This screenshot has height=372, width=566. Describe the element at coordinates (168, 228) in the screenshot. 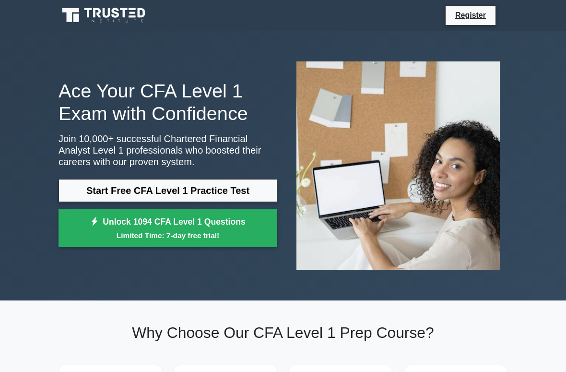

I see `a: Unlock 1094 CFA Level 1 QuestionsLimited Time: 7-day free trial!` at that location.